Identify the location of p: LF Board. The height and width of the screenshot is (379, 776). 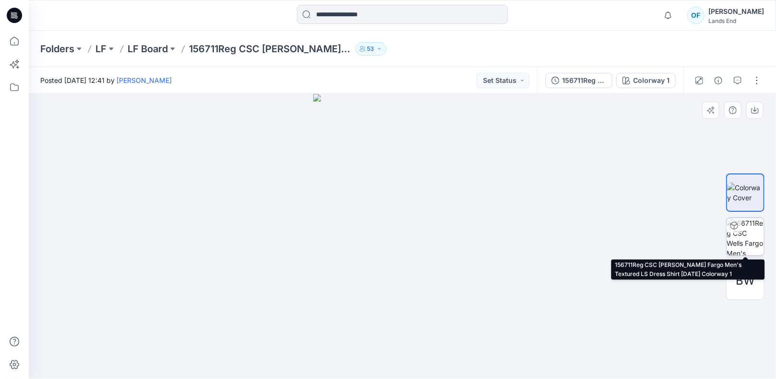
(148, 49).